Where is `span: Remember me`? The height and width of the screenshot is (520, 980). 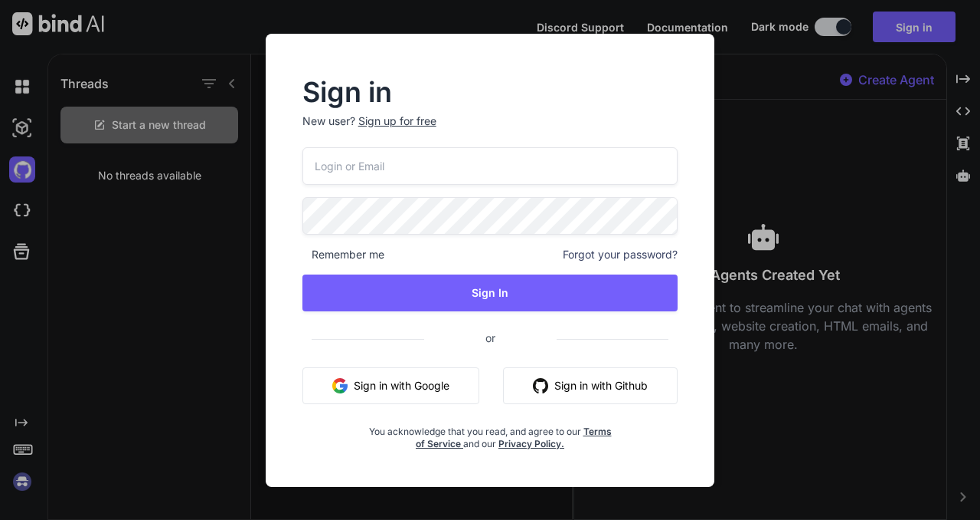
span: Remember me is located at coordinates (343, 254).